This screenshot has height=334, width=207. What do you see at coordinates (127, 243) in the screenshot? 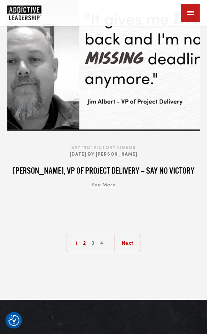
I see `a: Next` at bounding box center [127, 243].